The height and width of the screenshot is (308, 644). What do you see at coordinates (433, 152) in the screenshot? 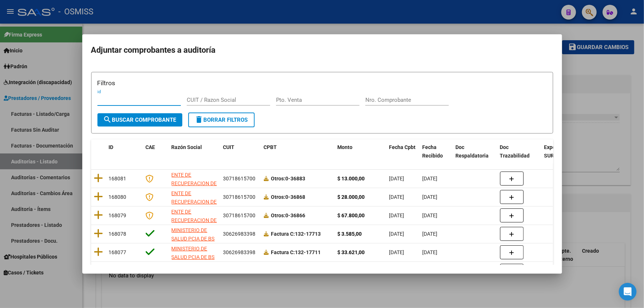
I see `span: Fecha Recibido` at bounding box center [433, 152].